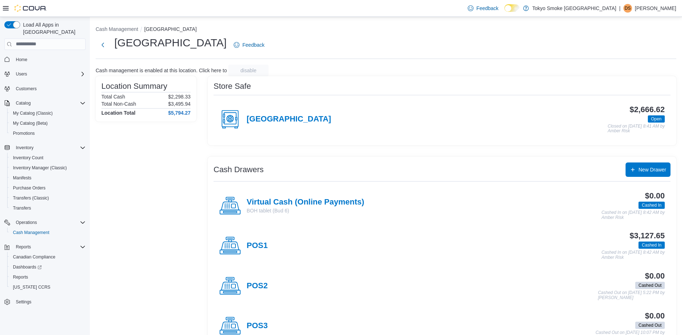 The width and height of the screenshot is (682, 335). Describe the element at coordinates (179, 104) in the screenshot. I see `p: $3,495.94` at that location.